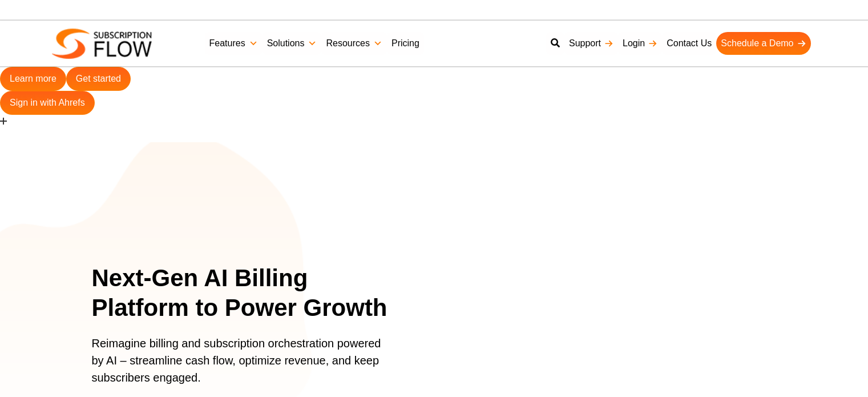  Describe the element at coordinates (234, 43) in the screenshot. I see `a: Features` at that location.